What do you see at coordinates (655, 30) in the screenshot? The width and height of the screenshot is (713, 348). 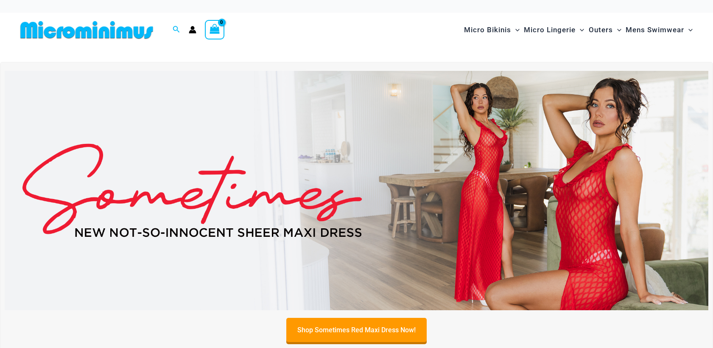 I see `span: Mens Swimwear` at bounding box center [655, 30].